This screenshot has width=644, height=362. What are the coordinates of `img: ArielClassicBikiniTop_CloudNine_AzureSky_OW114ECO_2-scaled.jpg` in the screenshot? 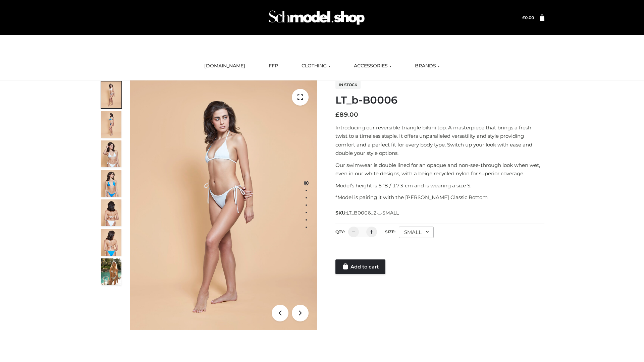 It's located at (111, 124).